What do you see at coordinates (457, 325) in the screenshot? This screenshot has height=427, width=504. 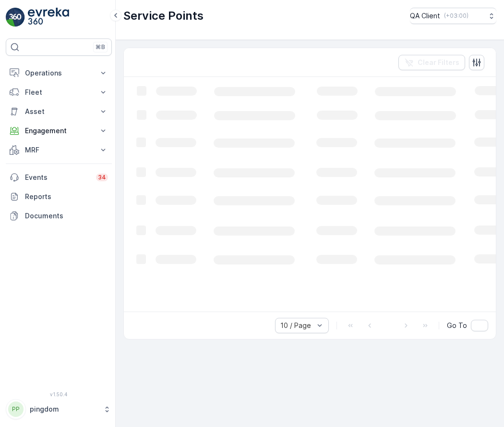 I see `span: Go To` at bounding box center [457, 325].